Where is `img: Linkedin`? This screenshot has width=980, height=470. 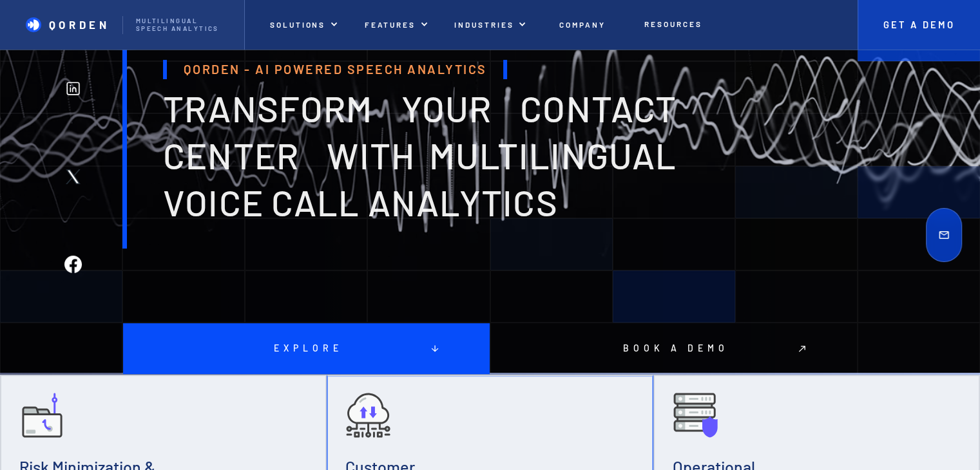
img: Linkedin is located at coordinates (73, 88).